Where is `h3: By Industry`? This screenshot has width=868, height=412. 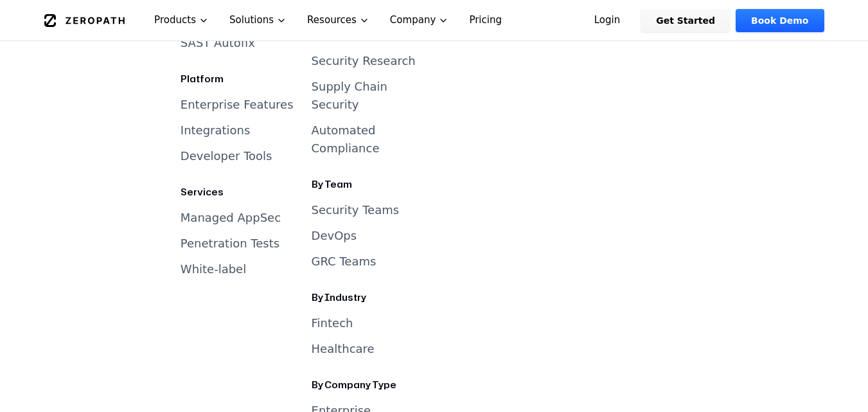
h3: By Industry is located at coordinates (372, 298).